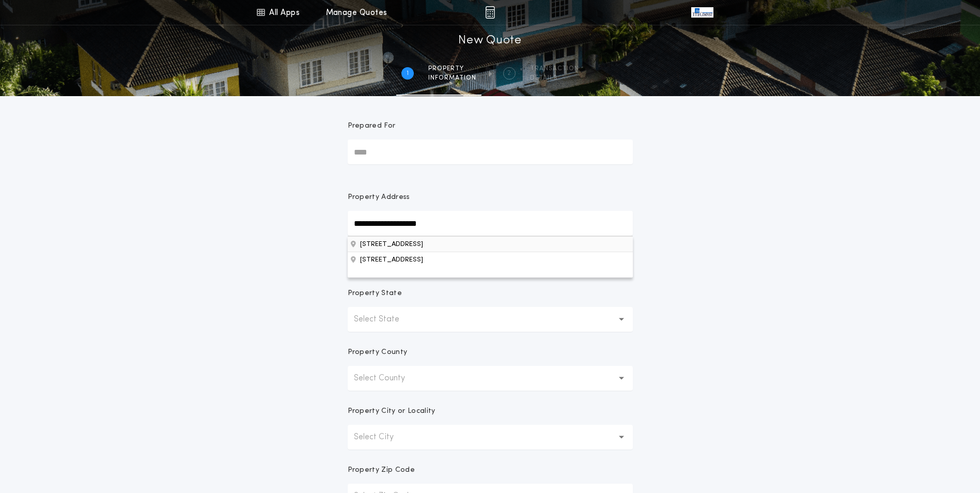 Image resolution: width=980 pixels, height=493 pixels. Describe the element at coordinates (378, 352) in the screenshot. I see `p: Property County` at that location.